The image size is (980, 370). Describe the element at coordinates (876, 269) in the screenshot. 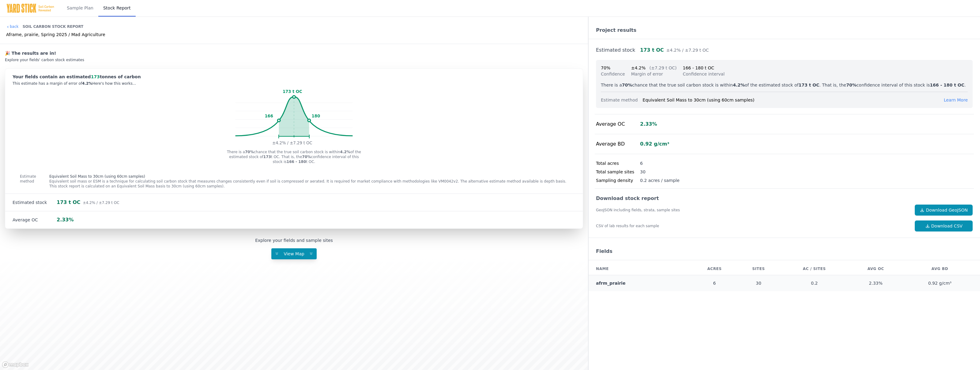

I see `th: AVG OC` at that location.